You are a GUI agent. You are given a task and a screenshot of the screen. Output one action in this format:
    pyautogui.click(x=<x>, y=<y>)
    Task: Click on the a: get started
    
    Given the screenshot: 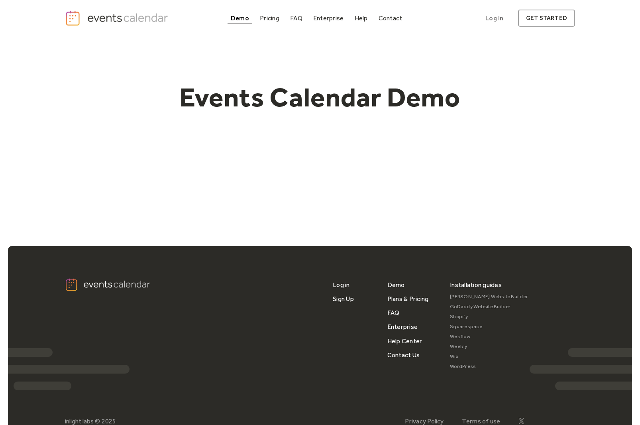 What is the action you would take?
    pyautogui.click(x=547, y=18)
    